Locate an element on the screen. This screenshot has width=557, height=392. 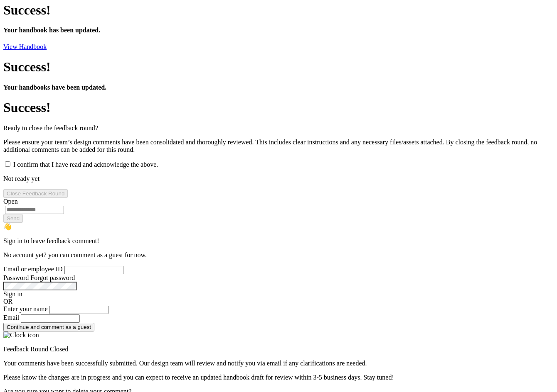
img: Clock icon is located at coordinates (21, 335).